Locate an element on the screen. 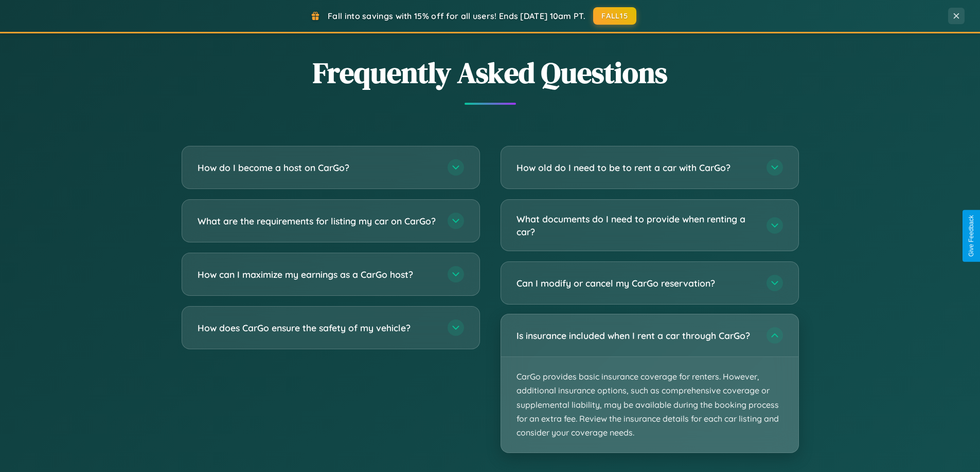  h3: How do I become a host on CarGo? is located at coordinates (317, 167).